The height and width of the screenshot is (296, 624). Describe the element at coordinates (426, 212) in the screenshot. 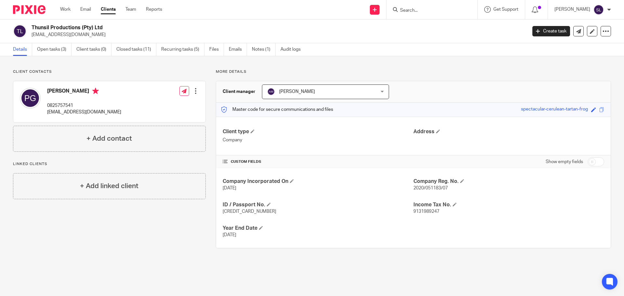

I see `span: 9131989247` at that location.